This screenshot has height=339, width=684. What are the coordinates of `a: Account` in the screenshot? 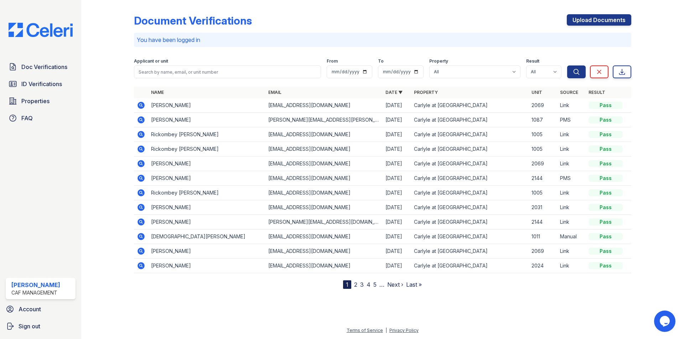 It's located at (41, 309).